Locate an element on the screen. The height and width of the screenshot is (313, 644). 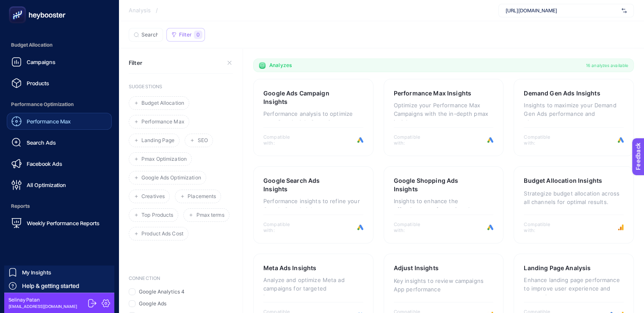
p: Optimize your Performance Max Campaigns with the in-depth pmax insights. is located at coordinates (444, 111).